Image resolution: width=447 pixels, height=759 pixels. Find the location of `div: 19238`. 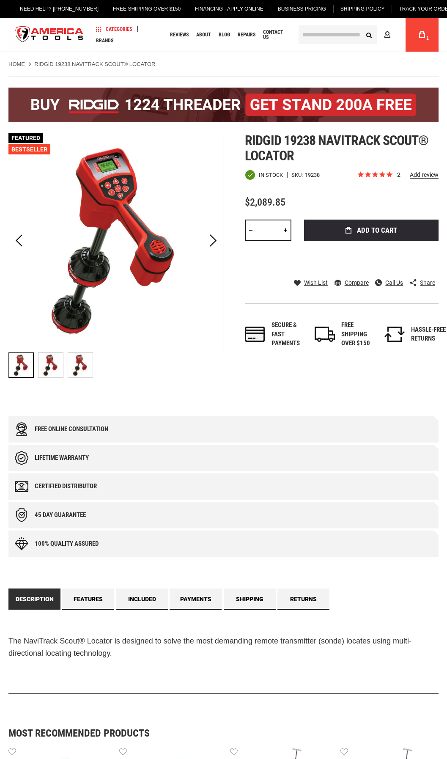

div: 19238 is located at coordinates (312, 175).